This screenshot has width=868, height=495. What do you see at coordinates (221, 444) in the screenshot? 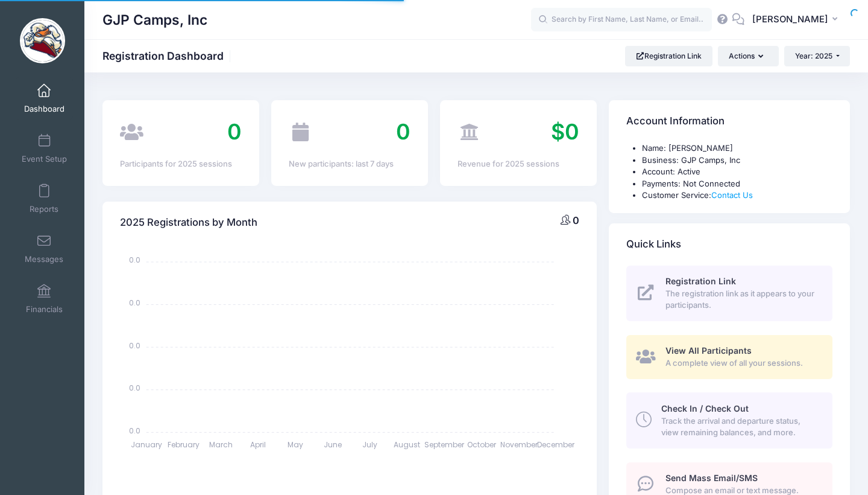
I see `tspan: March` at bounding box center [221, 444].